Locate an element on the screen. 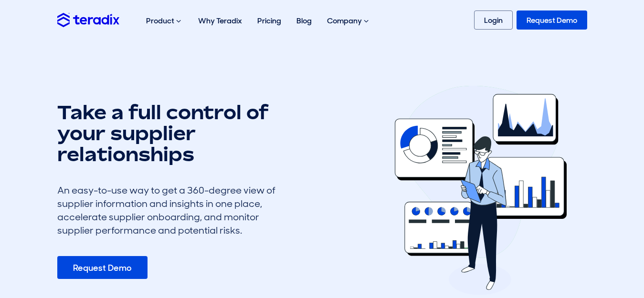 This screenshot has width=644, height=298. div: Company is located at coordinates (348, 21).